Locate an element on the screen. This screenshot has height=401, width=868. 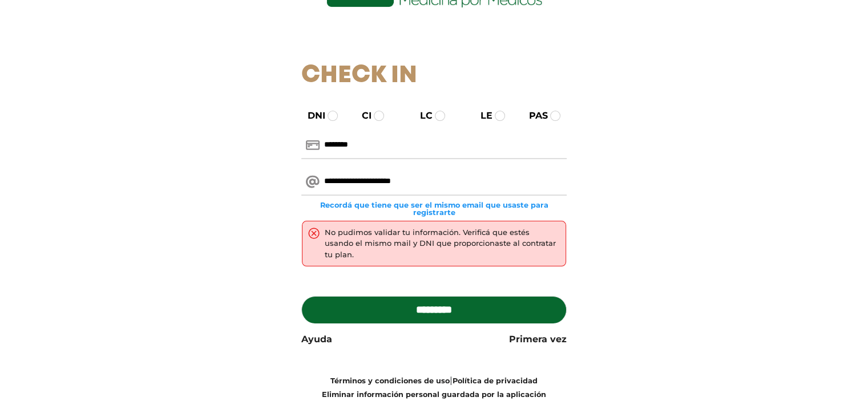
a: Términos y condiciones de uso is located at coordinates (390, 381).